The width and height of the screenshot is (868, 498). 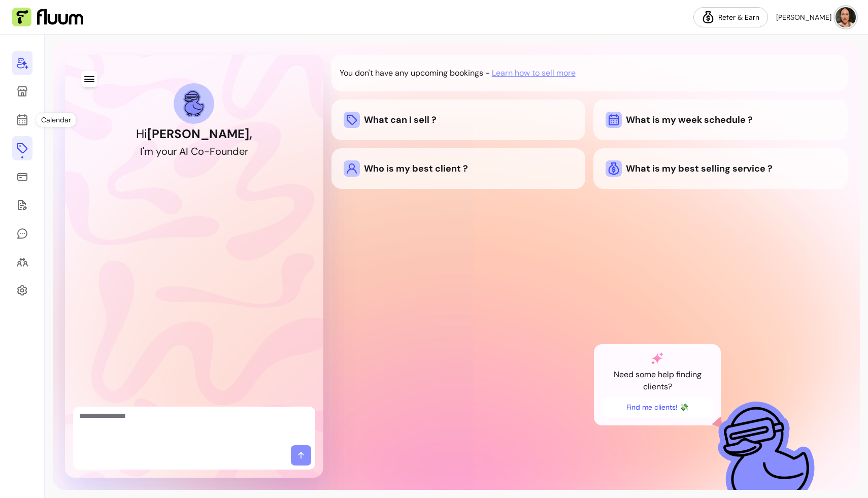 What do you see at coordinates (22, 91) in the screenshot?
I see `a: My Page` at bounding box center [22, 91].